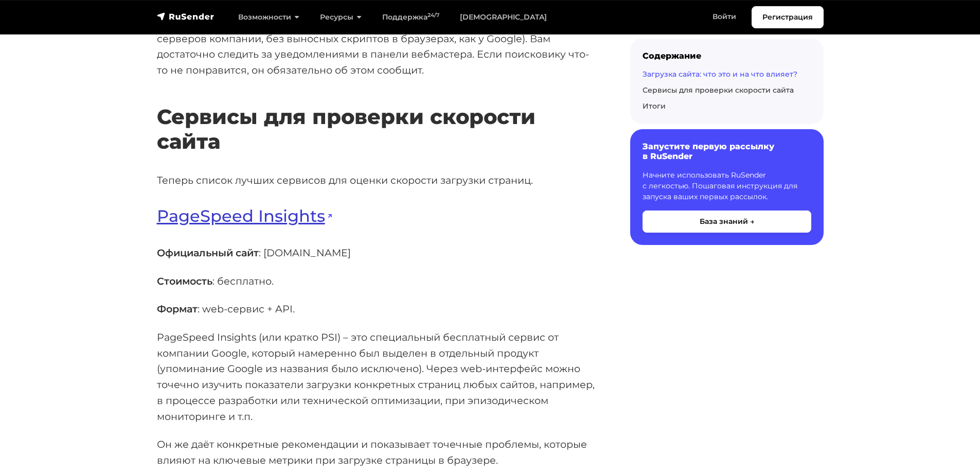 The width and height of the screenshot is (980, 473). Describe the element at coordinates (727, 56) in the screenshot. I see `div: Содержание` at that location.